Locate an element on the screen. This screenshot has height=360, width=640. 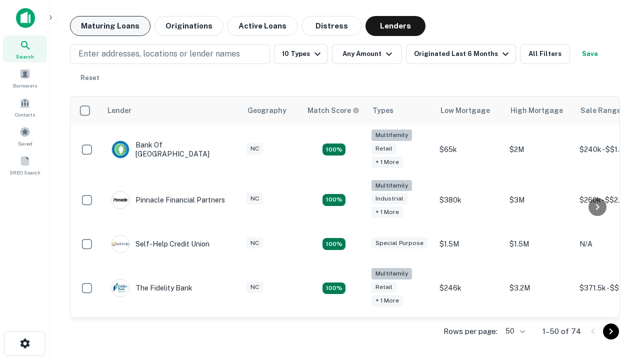
th: Types is located at coordinates (401, 111).